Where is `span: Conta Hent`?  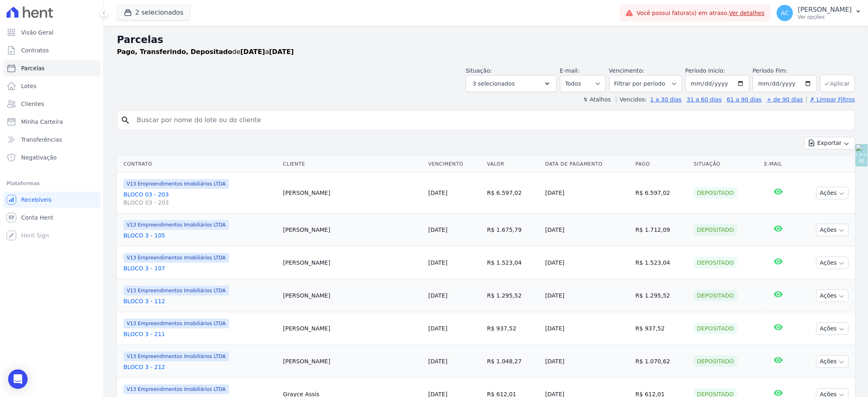 span: Conta Hent is located at coordinates (37, 218).